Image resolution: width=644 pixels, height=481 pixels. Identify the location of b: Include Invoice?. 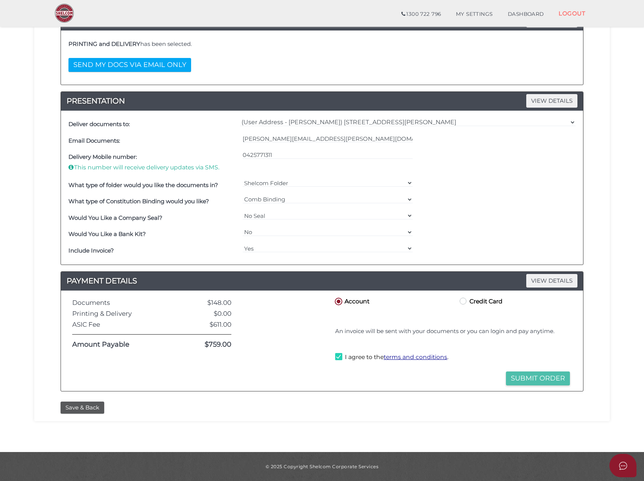
(91, 250).